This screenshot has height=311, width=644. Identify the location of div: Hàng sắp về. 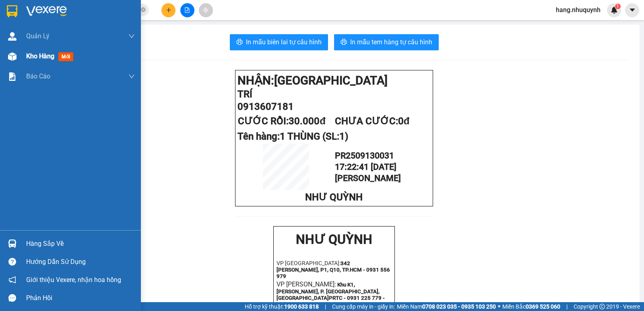
(80, 243).